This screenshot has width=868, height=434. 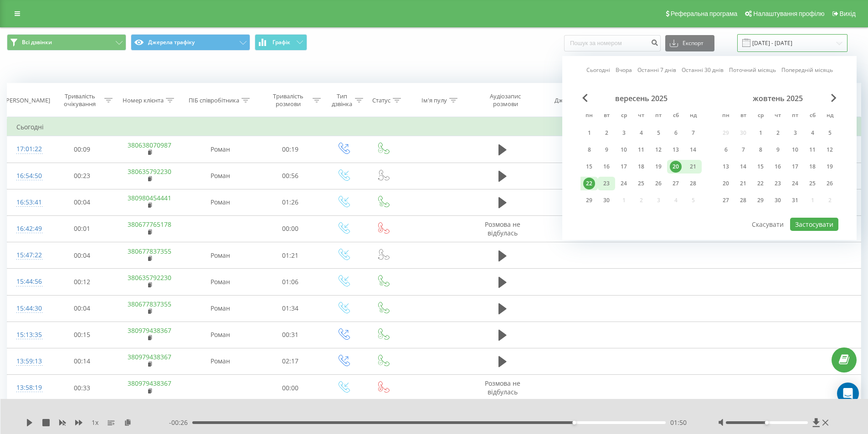 What do you see at coordinates (290, 149) in the screenshot?
I see `td: 00:19` at bounding box center [290, 149].